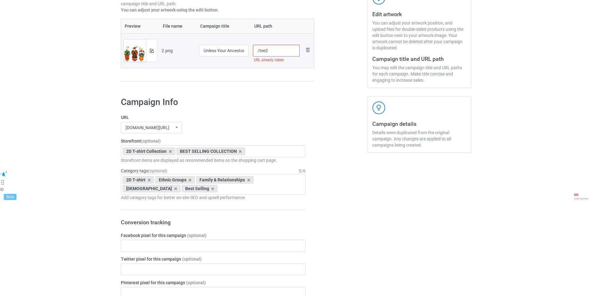 Image resolution: width=592 pixels, height=296 pixels. I want to click on div: Storefront items are displayed as recommended items on the shopping cart page., so click(213, 160).